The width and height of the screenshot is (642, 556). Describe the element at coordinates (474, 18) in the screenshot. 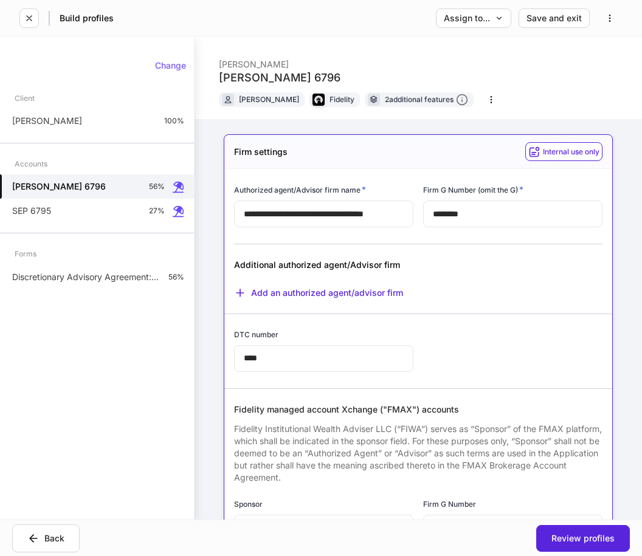

I see `button: Assign to...` at that location.